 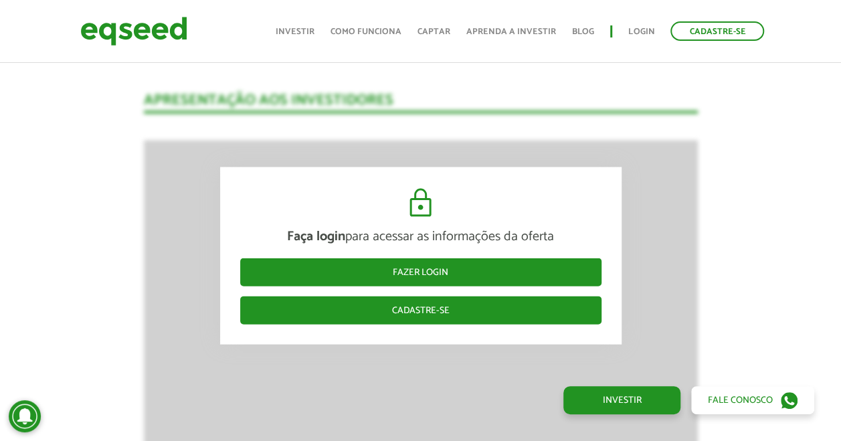 What do you see at coordinates (421, 272) in the screenshot?
I see `a: Fazer login` at bounding box center [421, 272].